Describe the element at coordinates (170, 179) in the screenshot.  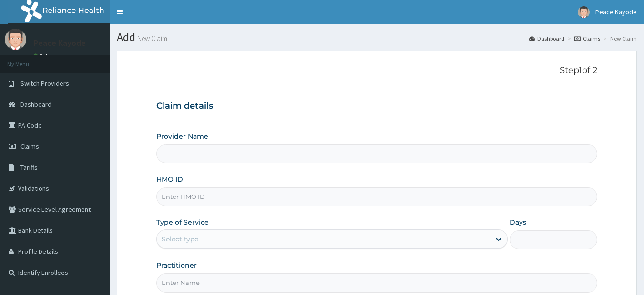
I see `label: HMO ID` at that location.